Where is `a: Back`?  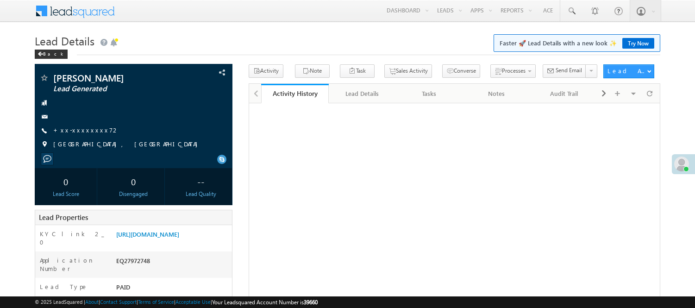
a: Back is located at coordinates (53, 53).